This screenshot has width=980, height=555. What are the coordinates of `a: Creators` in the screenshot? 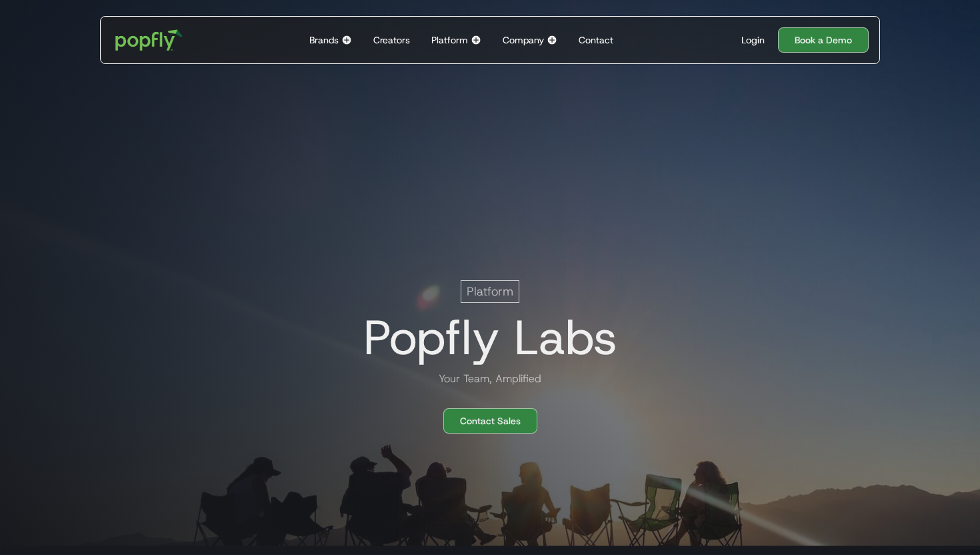 It's located at (391, 40).